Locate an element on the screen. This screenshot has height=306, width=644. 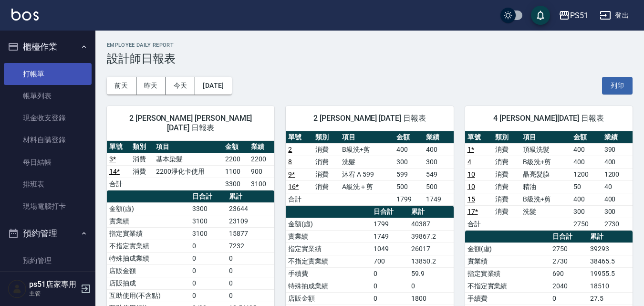
td: 23644 is located at coordinates (251, 209).